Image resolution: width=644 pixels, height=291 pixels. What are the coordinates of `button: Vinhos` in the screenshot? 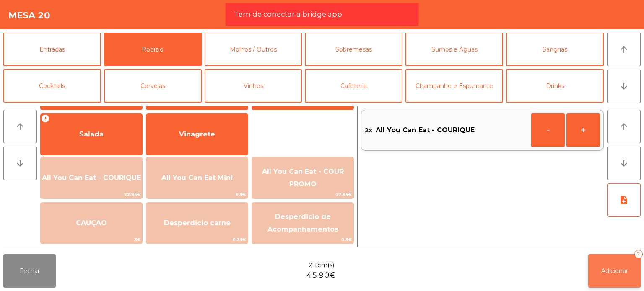 It's located at (253, 86).